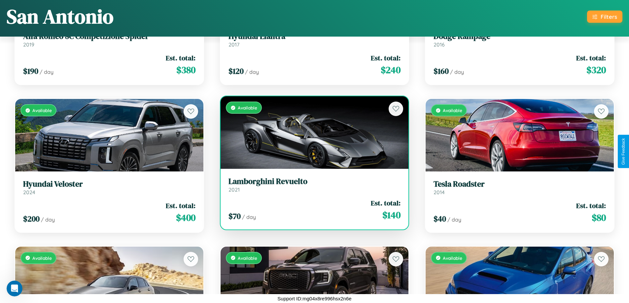 This screenshot has height=303, width=629. Describe the element at coordinates (109, 36) in the screenshot. I see `h3: Alfa Romeo 8C Competizione Spider` at that location.